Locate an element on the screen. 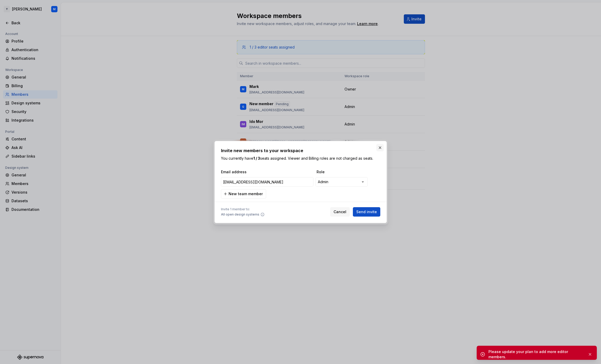 The width and height of the screenshot is (601, 364). span: New team member is located at coordinates (245, 194).